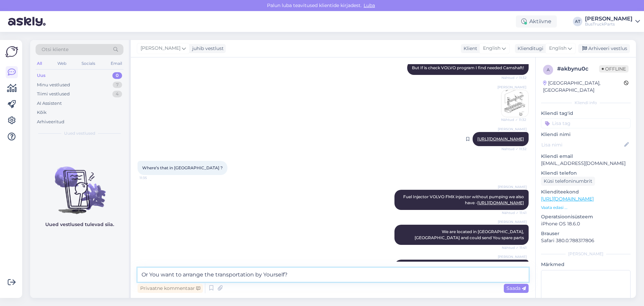 This screenshot has height=306, width=644. I want to click on span: 11:35, so click(152, 177).